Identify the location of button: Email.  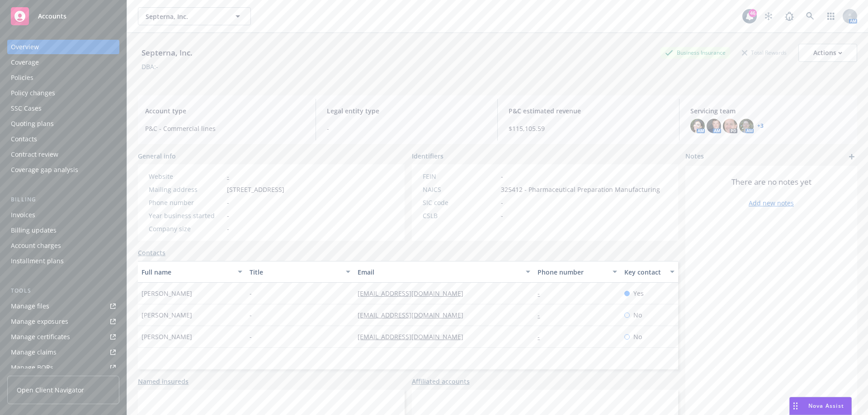
(444, 272).